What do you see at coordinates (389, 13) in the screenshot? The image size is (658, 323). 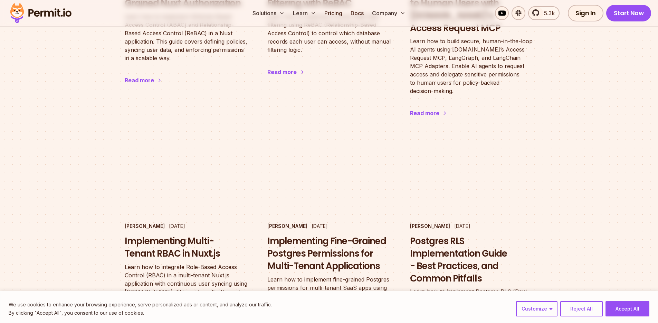 I see `button: Company` at bounding box center [389, 13].